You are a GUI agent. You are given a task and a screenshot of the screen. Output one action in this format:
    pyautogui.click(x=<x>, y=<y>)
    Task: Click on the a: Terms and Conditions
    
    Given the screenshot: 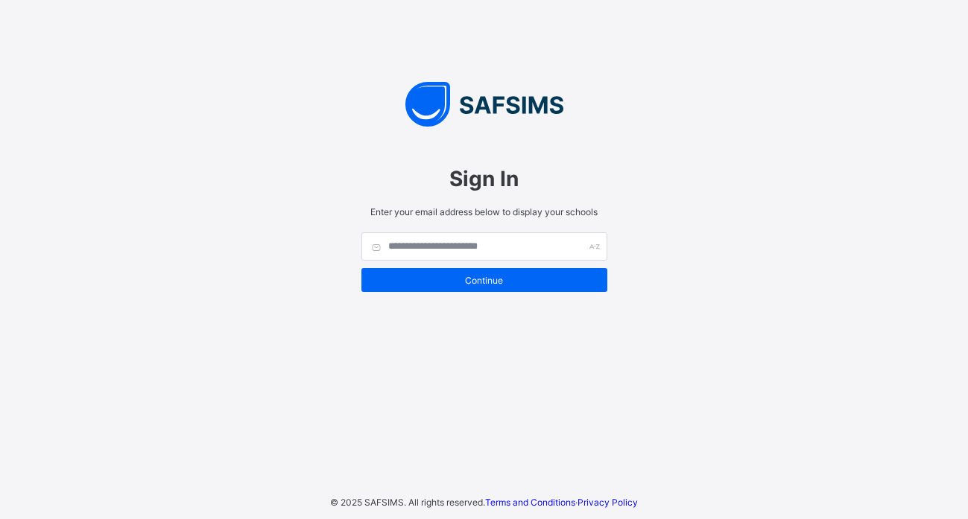 What is the action you would take?
    pyautogui.click(x=530, y=502)
    